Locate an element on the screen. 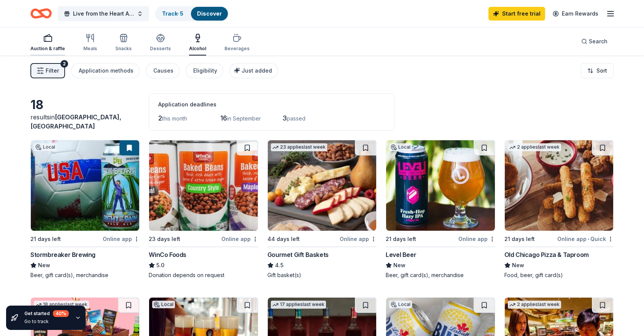  button: Application methods is located at coordinates (106, 70).